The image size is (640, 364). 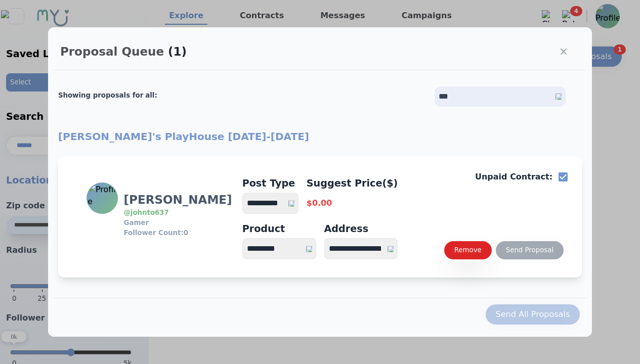 I want to click on button: Send Proposal, so click(x=530, y=251).